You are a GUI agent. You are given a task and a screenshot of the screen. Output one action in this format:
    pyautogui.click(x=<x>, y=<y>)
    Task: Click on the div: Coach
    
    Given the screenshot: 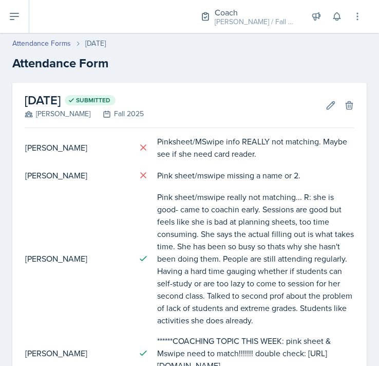 What is the action you would take?
    pyautogui.click(x=256, y=12)
    